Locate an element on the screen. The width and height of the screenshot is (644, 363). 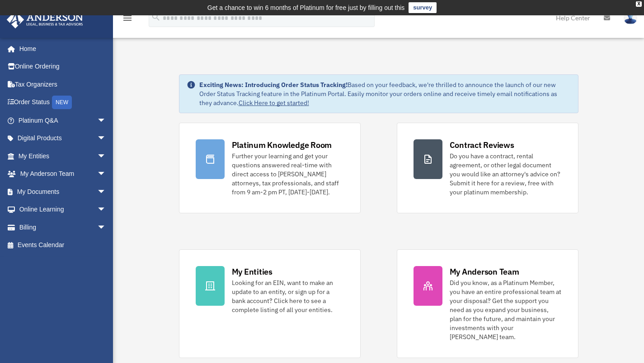
a: Platinum Q&Aarrow_drop_down is located at coordinates (63, 121).